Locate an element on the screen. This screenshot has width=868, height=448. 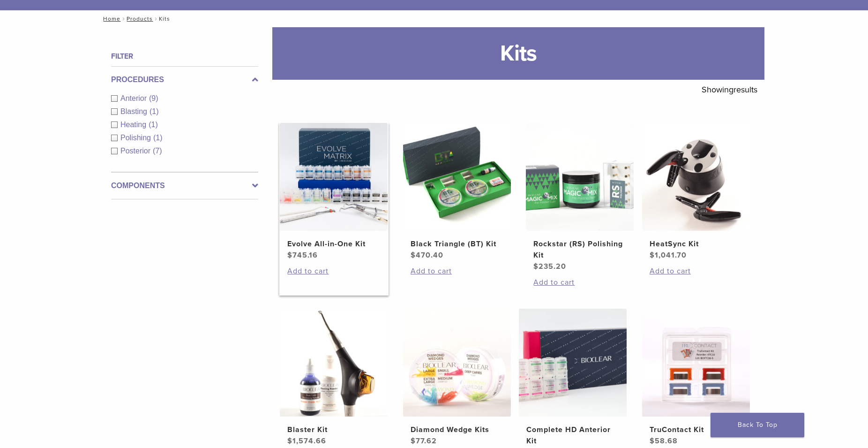
h2: Black Triangle (BT) Kit is located at coordinates (456, 244).